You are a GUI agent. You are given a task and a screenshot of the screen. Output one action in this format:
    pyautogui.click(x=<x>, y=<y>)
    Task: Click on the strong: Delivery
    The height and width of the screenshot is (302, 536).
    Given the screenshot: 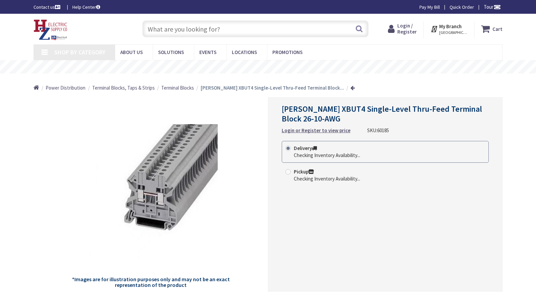 What is the action you would take?
    pyautogui.click(x=305, y=148)
    